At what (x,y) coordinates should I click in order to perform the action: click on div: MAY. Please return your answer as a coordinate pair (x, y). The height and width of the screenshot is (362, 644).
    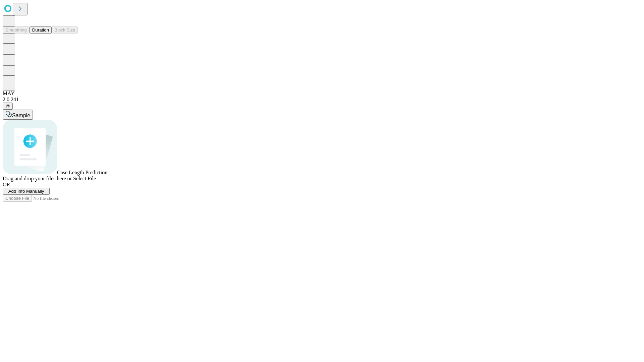
    Looking at the image, I should click on (322, 94).